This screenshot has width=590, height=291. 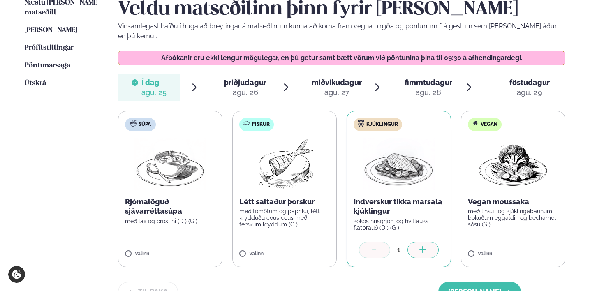 What do you see at coordinates (284, 218) in the screenshot?
I see `p: með tómötum og papriku, létt krydduðu cous cous með ferskum kryddum (G )` at bounding box center [284, 218].